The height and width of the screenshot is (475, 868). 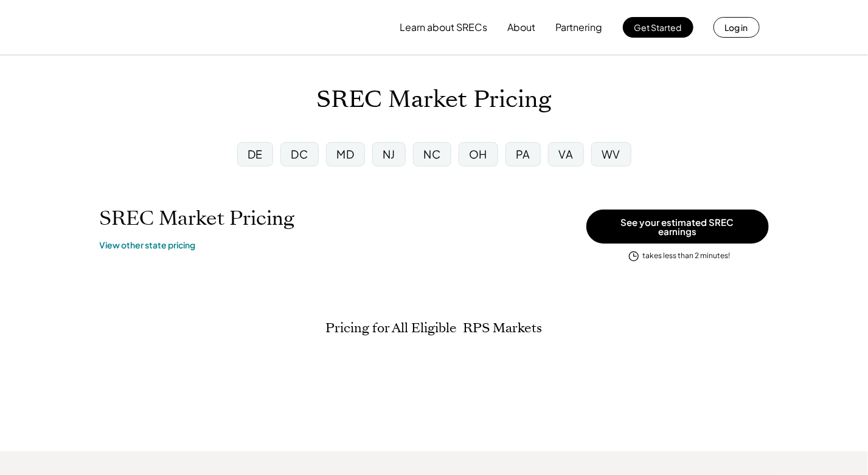 What do you see at coordinates (160, 27) in the screenshot?
I see `img: yH5BAEAAAAALAAAAAABAAEAAAIBRAA7` at bounding box center [160, 27].